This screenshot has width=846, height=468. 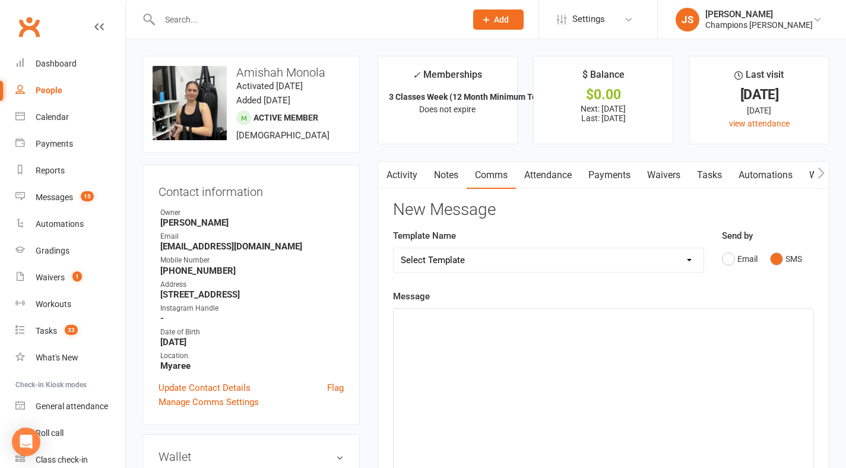 I want to click on label: Message, so click(x=412, y=296).